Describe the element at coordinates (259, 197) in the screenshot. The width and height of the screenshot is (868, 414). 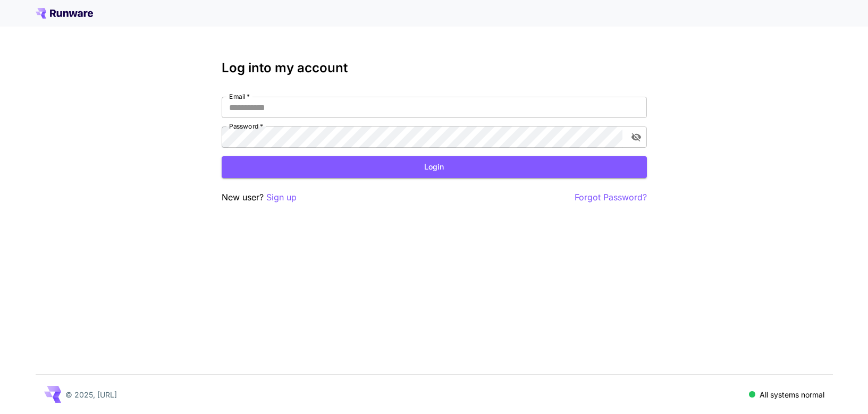
I see `p: New user?` at that location.